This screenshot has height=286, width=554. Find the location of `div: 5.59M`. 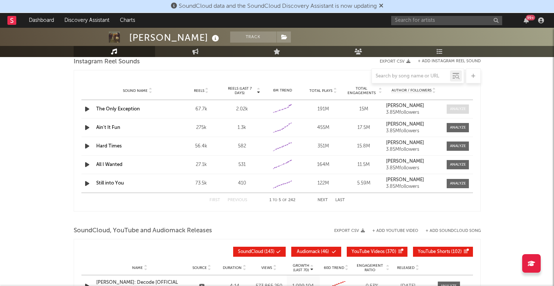

div: 5.59M is located at coordinates (364, 183).